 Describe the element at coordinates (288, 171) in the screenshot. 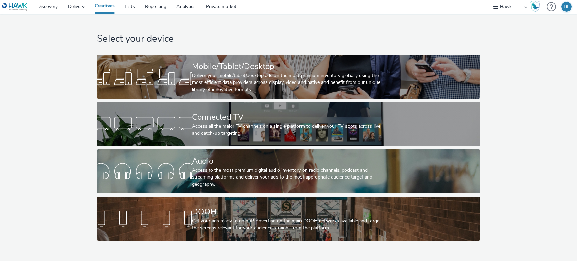

I see `a: AudioAccess to the most premium digital audio inventory on radio channels, podcast and streaming ...` at that location.